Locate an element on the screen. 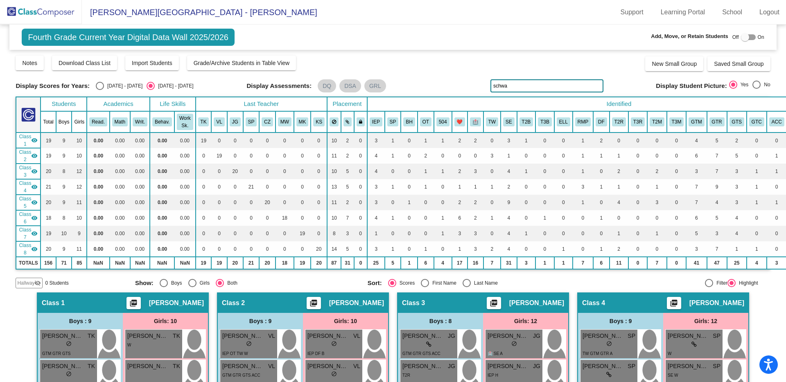  td: 9 is located at coordinates (717, 187).